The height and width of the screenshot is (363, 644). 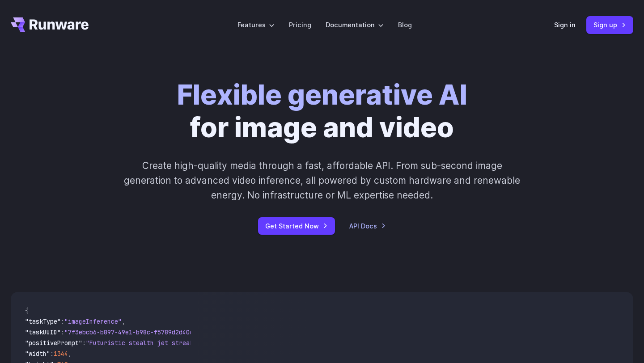 I want to click on a: Sign up, so click(x=610, y=25).